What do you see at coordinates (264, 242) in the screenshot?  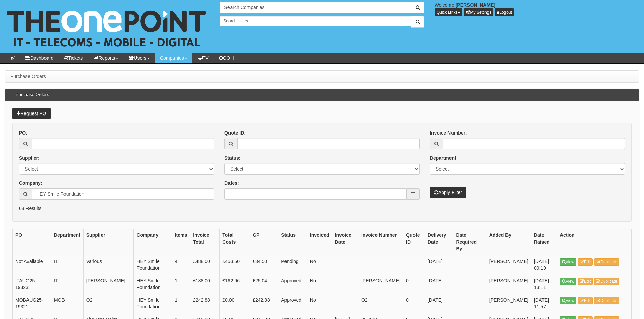 I see `th: GP` at bounding box center [264, 242].